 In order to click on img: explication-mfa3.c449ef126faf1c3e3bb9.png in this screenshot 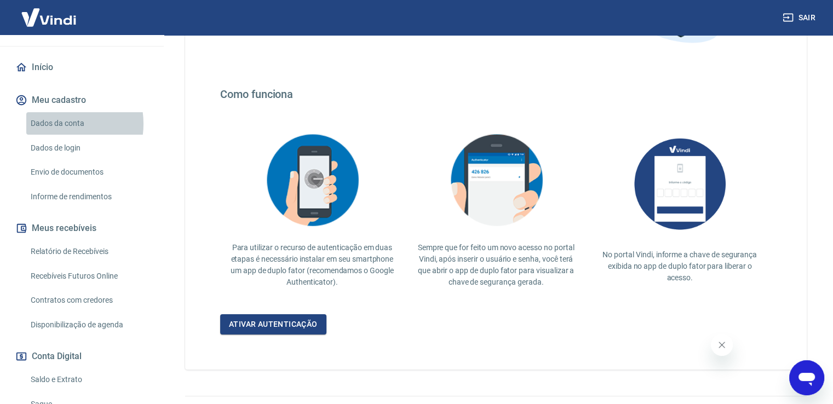, I will do `click(496, 180)`.